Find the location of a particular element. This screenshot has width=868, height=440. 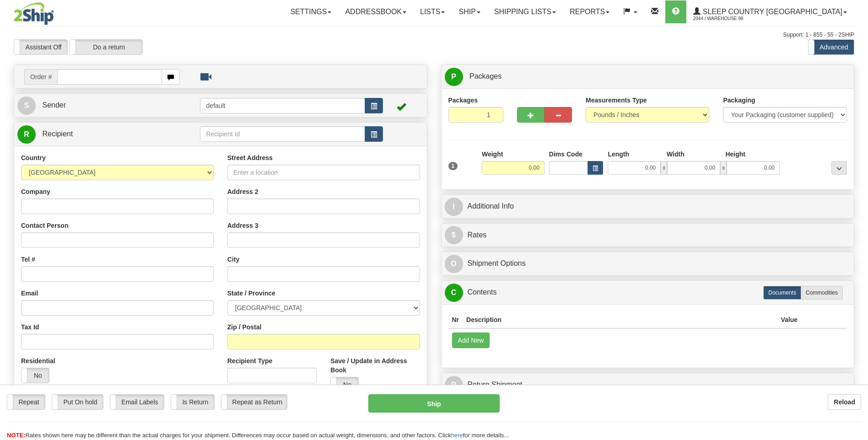

label: Height is located at coordinates (735, 154).